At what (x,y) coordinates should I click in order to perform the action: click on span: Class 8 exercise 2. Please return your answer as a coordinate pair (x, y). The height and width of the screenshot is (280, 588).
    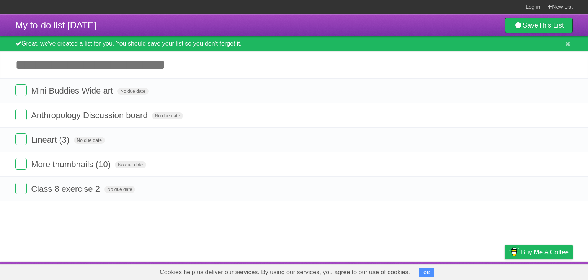
    Looking at the image, I should click on (66, 188).